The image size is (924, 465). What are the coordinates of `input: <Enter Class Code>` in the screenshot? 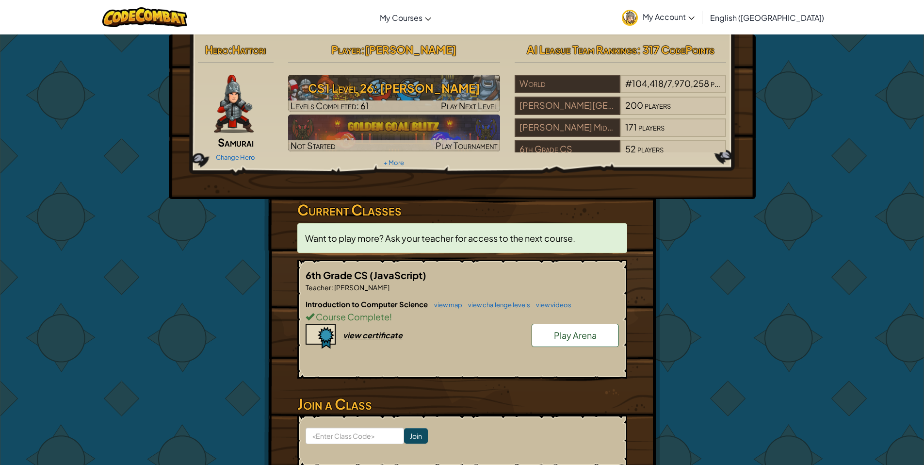 It's located at (355, 436).